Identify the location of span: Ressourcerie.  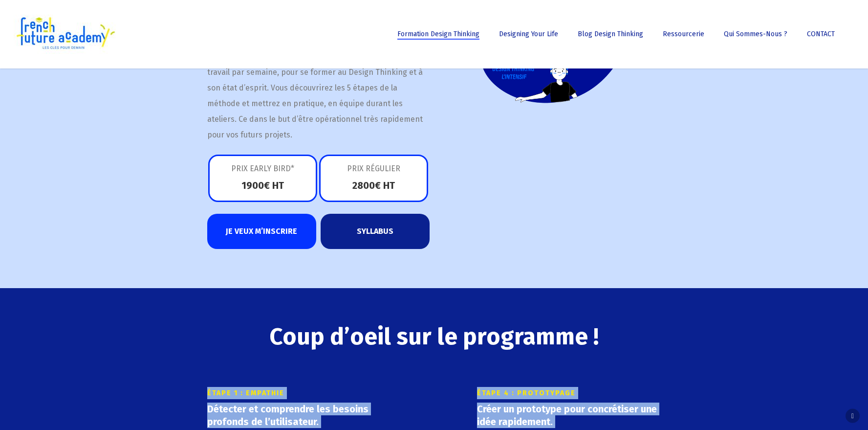
(683, 34).